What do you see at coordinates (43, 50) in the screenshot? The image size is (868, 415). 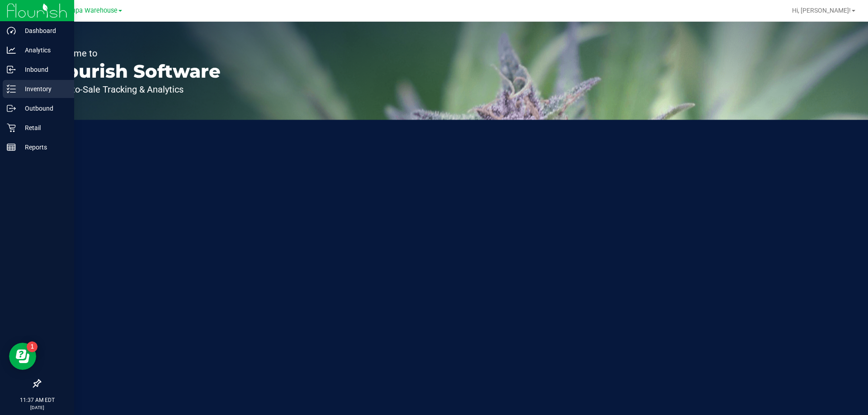 I see `p: Analytics` at bounding box center [43, 50].